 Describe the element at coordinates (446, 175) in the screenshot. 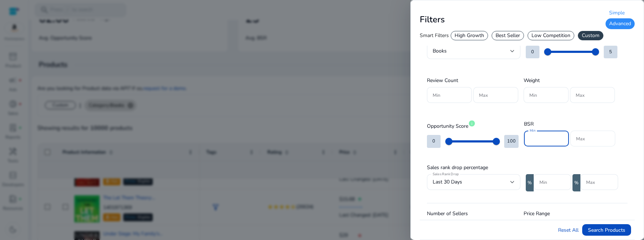

I see `mat-label: Sales Rank Drop` at that location.